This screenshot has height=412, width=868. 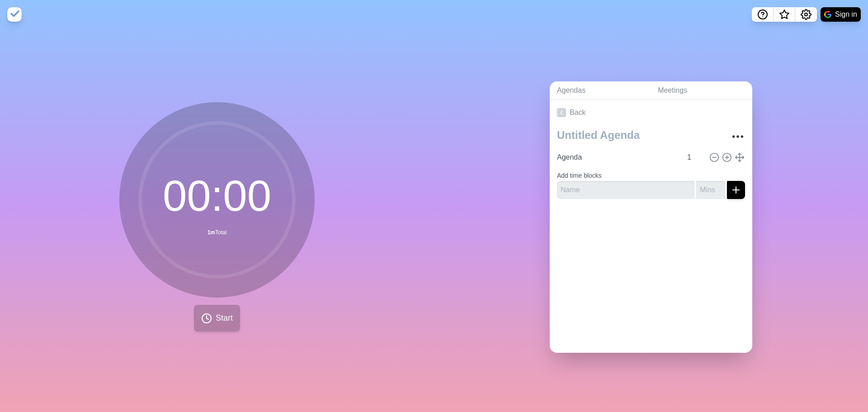 What do you see at coordinates (579, 176) in the screenshot?
I see `label: Add time blocks` at bounding box center [579, 176].